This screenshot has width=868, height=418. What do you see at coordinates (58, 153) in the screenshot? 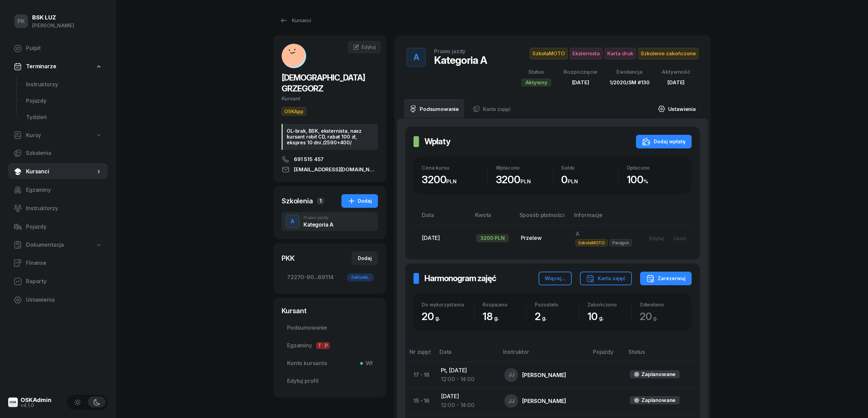
I see `a: Szkolenia` at bounding box center [58, 153].